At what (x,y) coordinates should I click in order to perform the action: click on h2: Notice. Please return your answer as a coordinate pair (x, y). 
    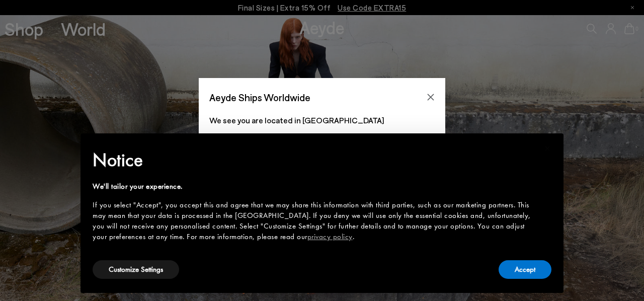
    Looking at the image, I should click on (314, 160).